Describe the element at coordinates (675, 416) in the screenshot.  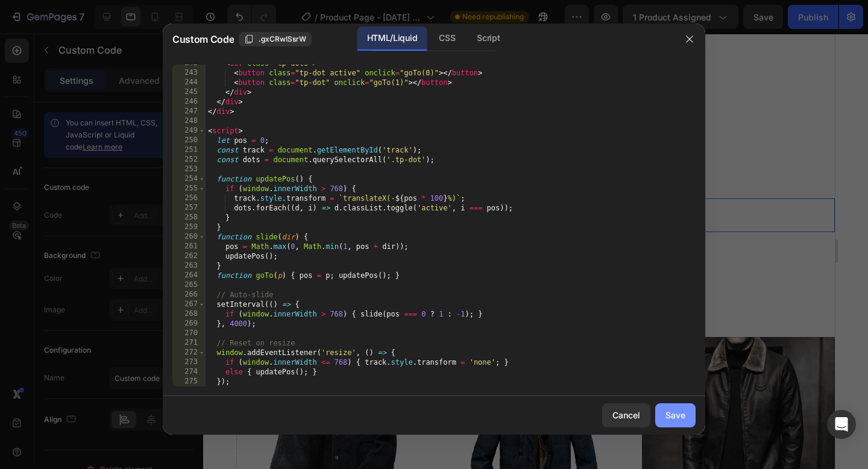
I see `button: Save` at that location.